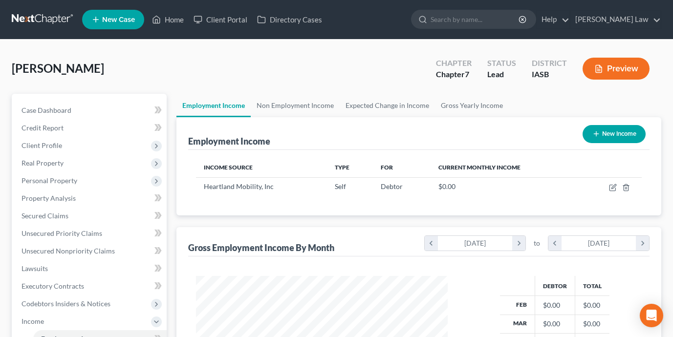 This screenshot has height=337, width=673. I want to click on button: Preview, so click(615, 68).